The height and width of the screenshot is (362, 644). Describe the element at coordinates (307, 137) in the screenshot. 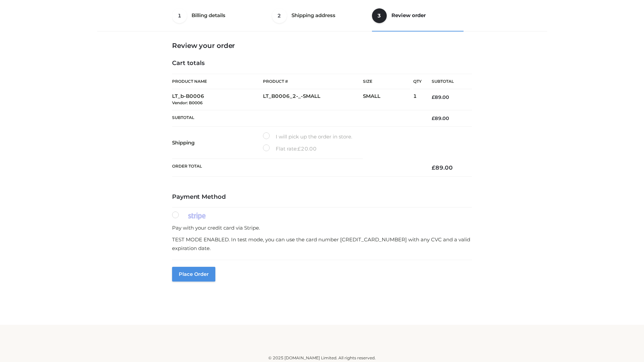

I see `label: I will pick up the order in store.` at that location.